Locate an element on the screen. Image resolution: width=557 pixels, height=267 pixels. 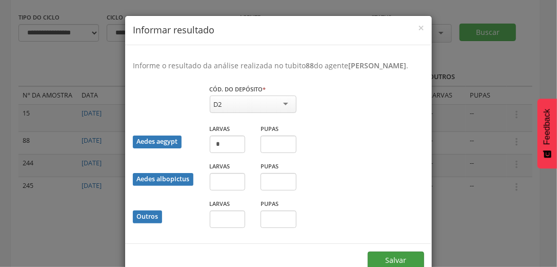
div: Outros is located at coordinates (147, 217).